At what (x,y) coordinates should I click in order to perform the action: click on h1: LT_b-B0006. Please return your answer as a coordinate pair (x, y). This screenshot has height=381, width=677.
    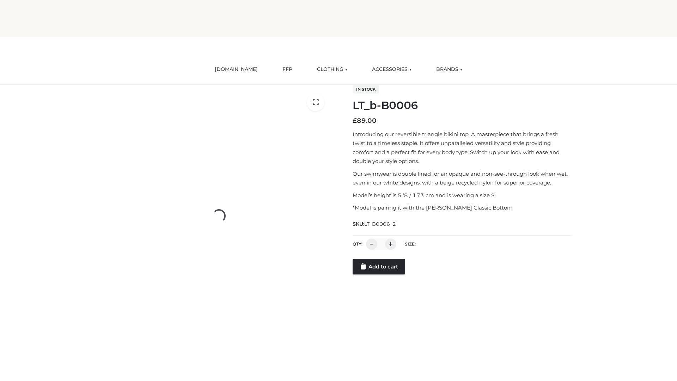
    Looking at the image, I should click on (463, 106).